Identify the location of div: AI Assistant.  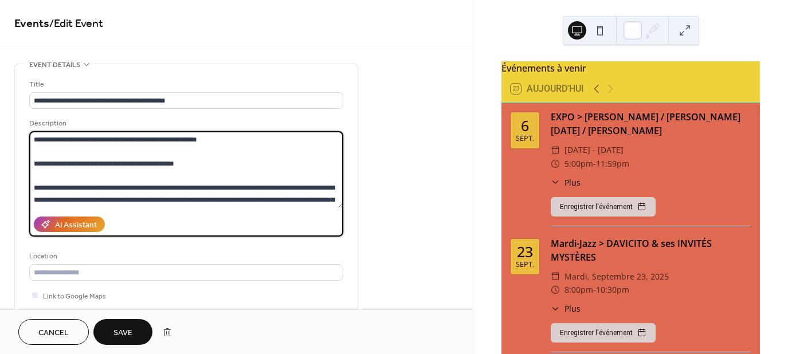
(76, 225).